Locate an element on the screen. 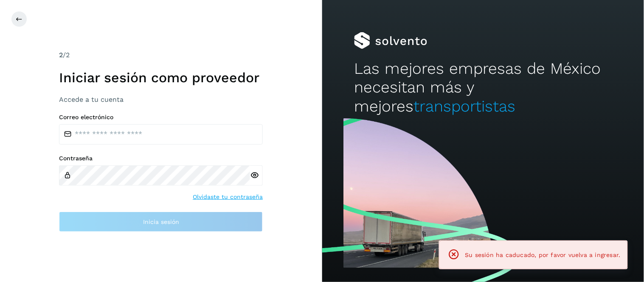  span: 2 is located at coordinates (60, 55).